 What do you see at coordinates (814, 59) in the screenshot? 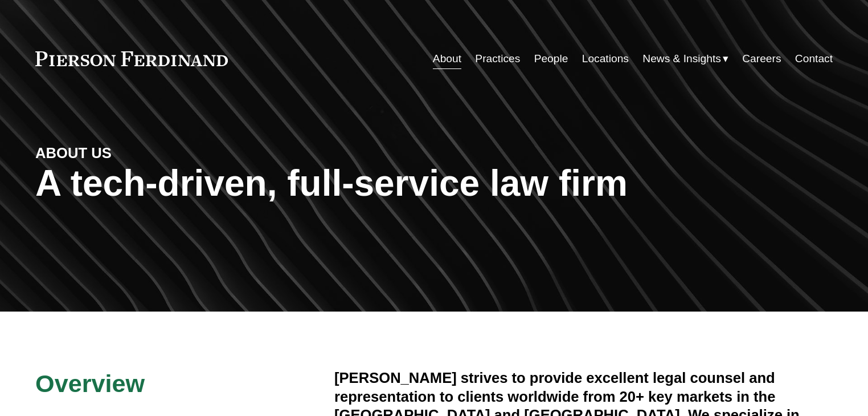
I see `a: Contact` at bounding box center [814, 59].